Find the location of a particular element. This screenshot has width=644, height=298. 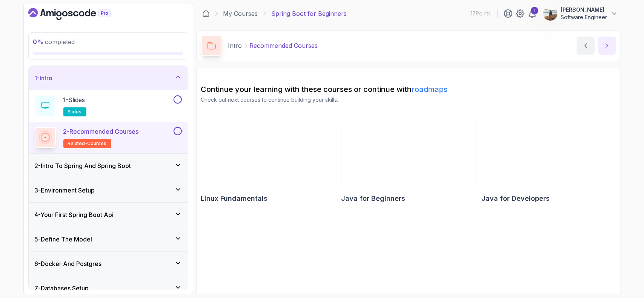

a: Java for Developers cardJava for Developers is located at coordinates (549, 160).